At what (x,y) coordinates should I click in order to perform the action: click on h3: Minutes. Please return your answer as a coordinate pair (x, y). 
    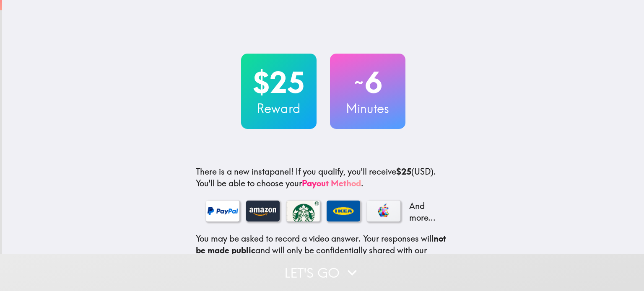
    Looking at the image, I should click on (368, 109).